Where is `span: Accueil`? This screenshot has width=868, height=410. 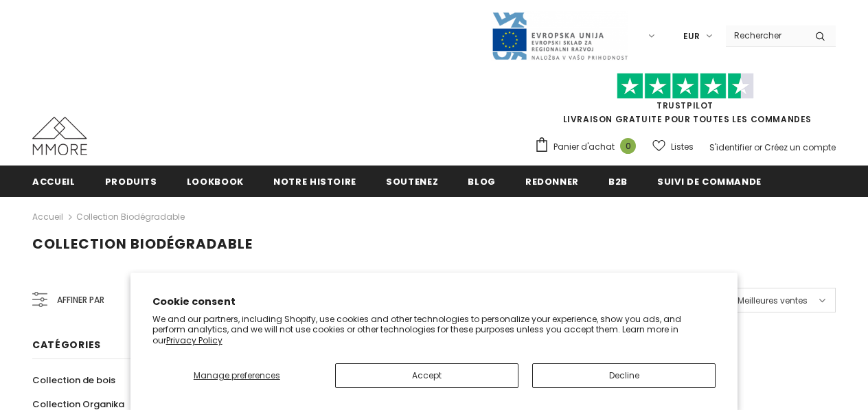 span: Accueil is located at coordinates (54, 181).